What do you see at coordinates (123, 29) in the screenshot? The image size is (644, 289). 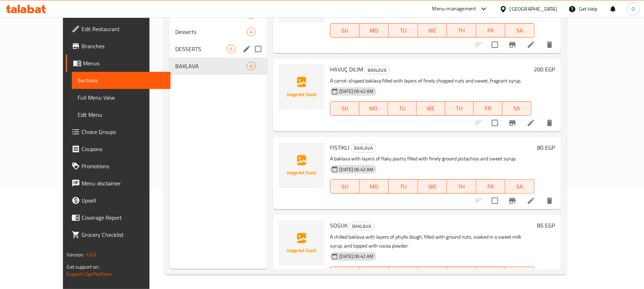 I see `span: Edit Restaurant` at bounding box center [123, 29].